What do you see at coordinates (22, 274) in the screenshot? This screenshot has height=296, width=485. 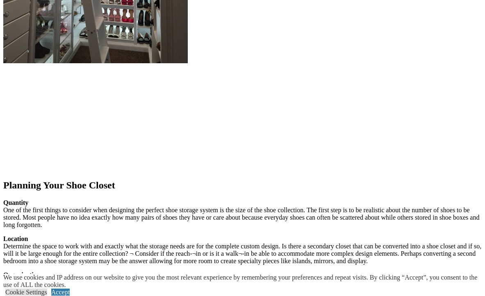 I see `strong: Organization` at bounding box center [22, 274].